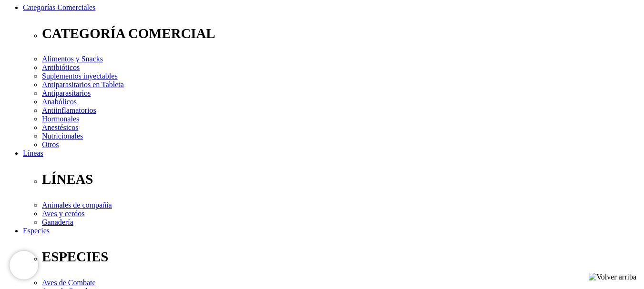  I want to click on a: Antiinflamatorios, so click(69, 110).